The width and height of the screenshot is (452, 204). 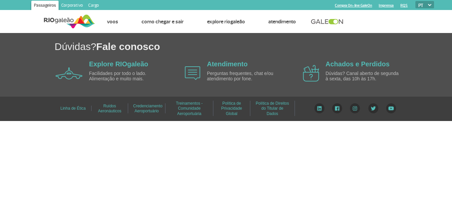 What do you see at coordinates (404, 5) in the screenshot?
I see `a: RQS` at bounding box center [404, 5].